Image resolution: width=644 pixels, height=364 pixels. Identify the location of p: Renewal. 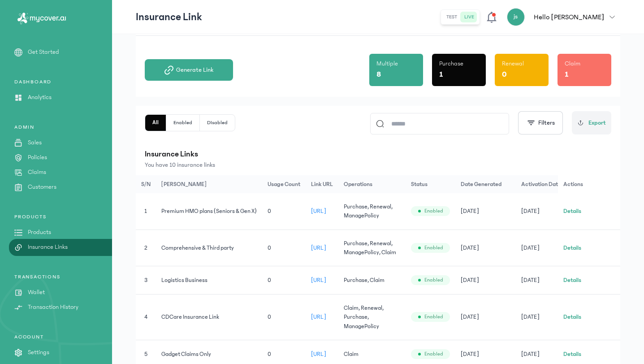
(513, 64).